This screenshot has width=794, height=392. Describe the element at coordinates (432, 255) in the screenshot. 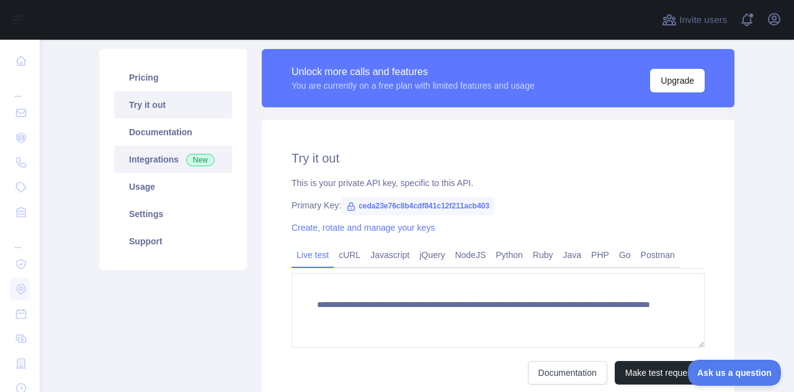

I see `a: jQuery` at that location.